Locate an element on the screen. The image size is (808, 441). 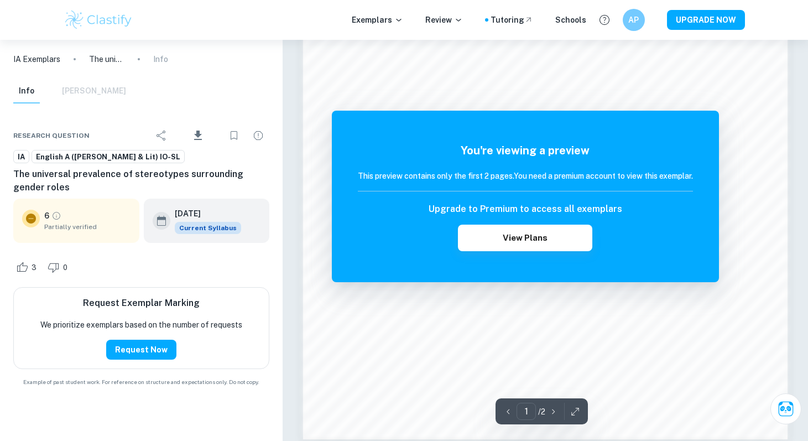
a: IA Exemplars is located at coordinates (36, 59).